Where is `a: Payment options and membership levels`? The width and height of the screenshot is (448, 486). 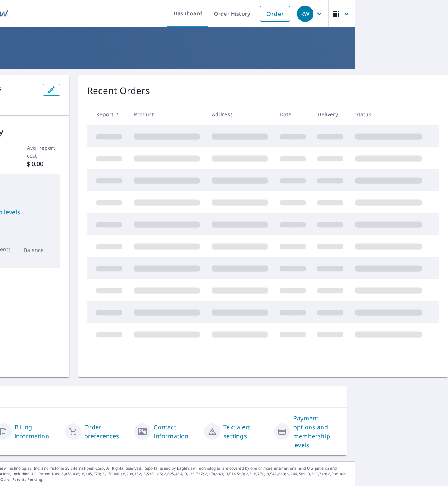
a: Payment options and membership levels is located at coordinates (315, 432).